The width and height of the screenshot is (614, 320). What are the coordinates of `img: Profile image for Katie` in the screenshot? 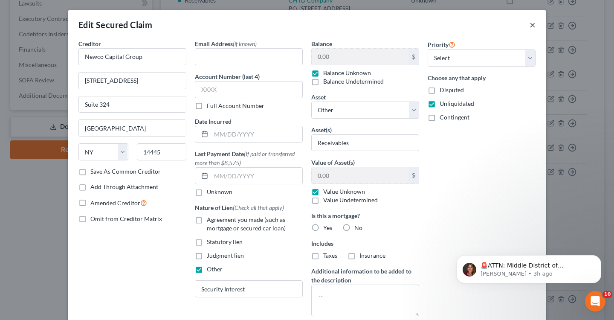 It's located at (26, 32).